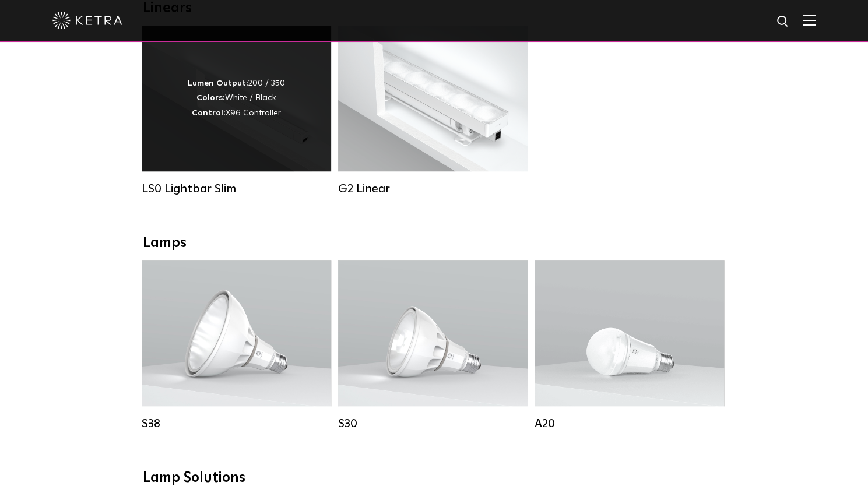  I want to click on div: 200 / 350 White / Black X96 Controller, so click(236, 98).